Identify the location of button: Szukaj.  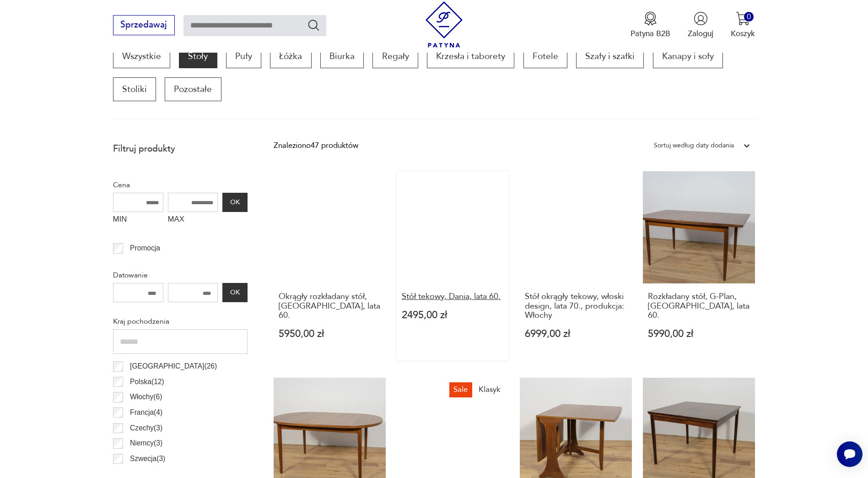
(313, 25).